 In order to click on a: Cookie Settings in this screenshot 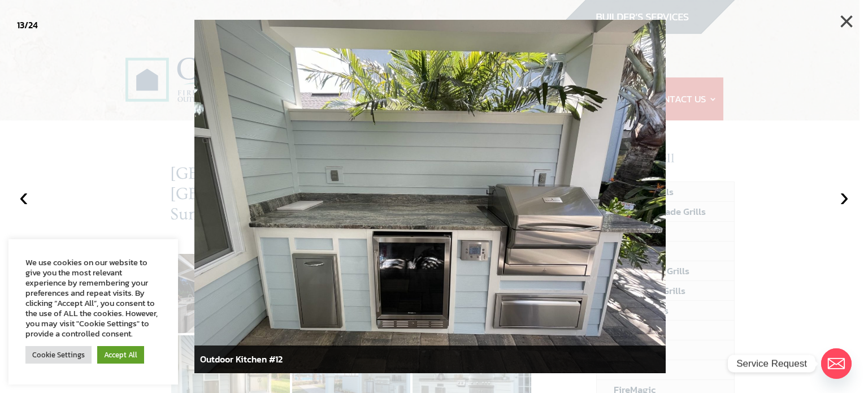, I will do `click(58, 355)`.